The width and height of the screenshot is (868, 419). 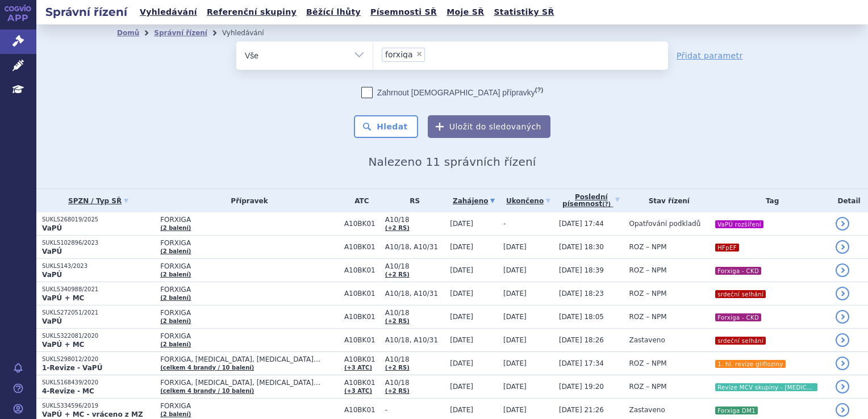 What do you see at coordinates (465, 12) in the screenshot?
I see `a: Moje SŘ` at bounding box center [465, 12].